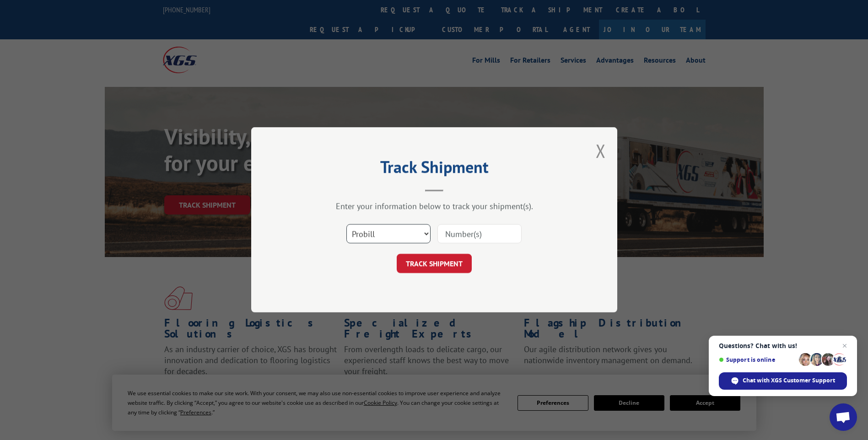  What do you see at coordinates (783, 345) in the screenshot?
I see `span: Questions? Chat with us!` at bounding box center [783, 345].